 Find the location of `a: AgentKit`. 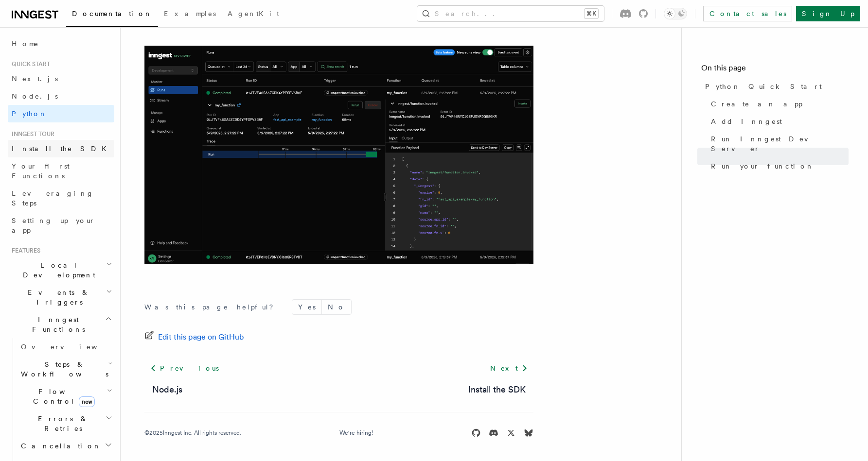

a: AgentKit is located at coordinates (253, 14).